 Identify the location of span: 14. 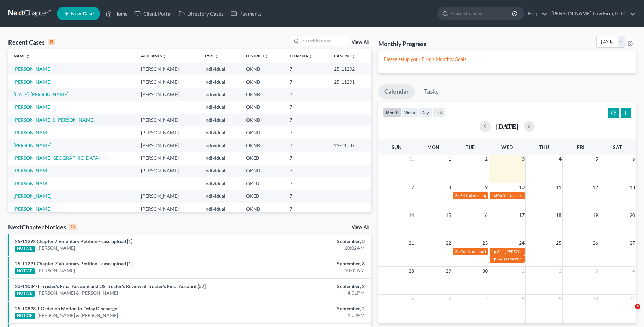
(411, 215).